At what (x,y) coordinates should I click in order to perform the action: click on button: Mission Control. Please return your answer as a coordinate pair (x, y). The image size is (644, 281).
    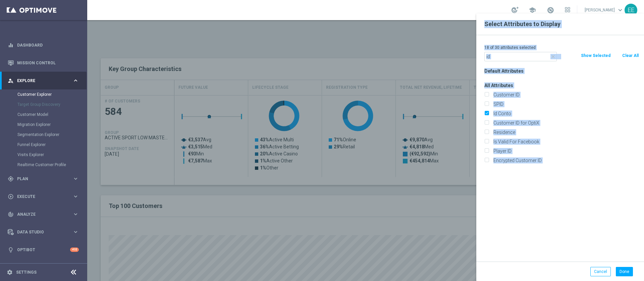
    Looking at the image, I should click on (43, 63).